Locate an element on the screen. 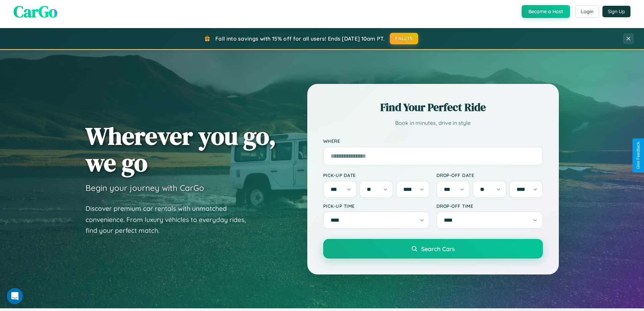  button: Search Cars is located at coordinates (433, 249).